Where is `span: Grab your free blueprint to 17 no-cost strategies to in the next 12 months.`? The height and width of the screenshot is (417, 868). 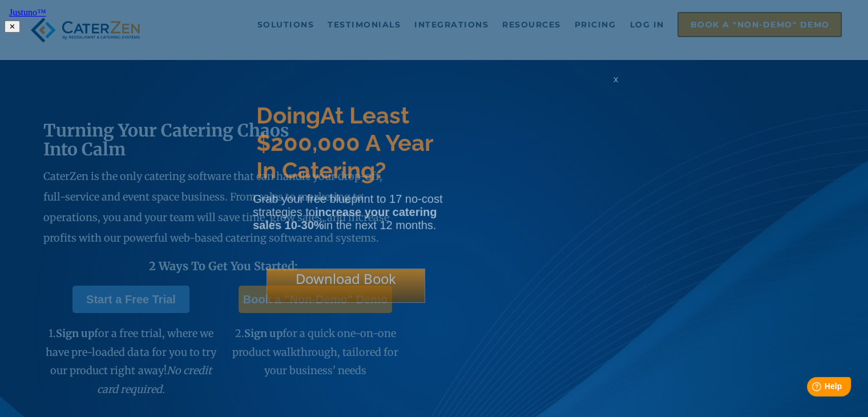 span: Grab your free blueprint to 17 no-cost strategies to in the next 12 months. is located at coordinates (348, 212).